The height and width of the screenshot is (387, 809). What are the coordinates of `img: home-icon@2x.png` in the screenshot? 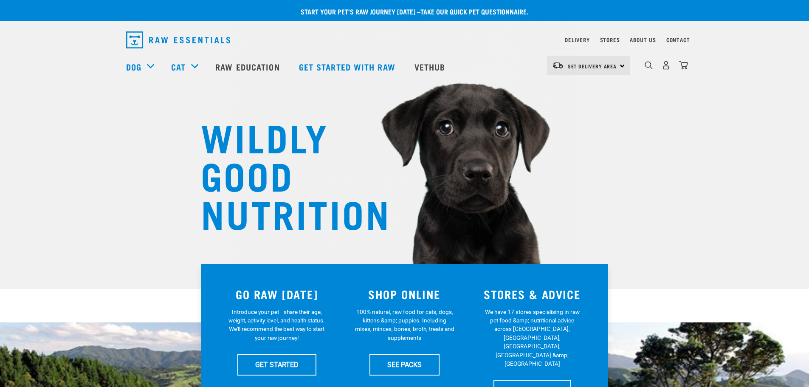 It's located at (683, 65).